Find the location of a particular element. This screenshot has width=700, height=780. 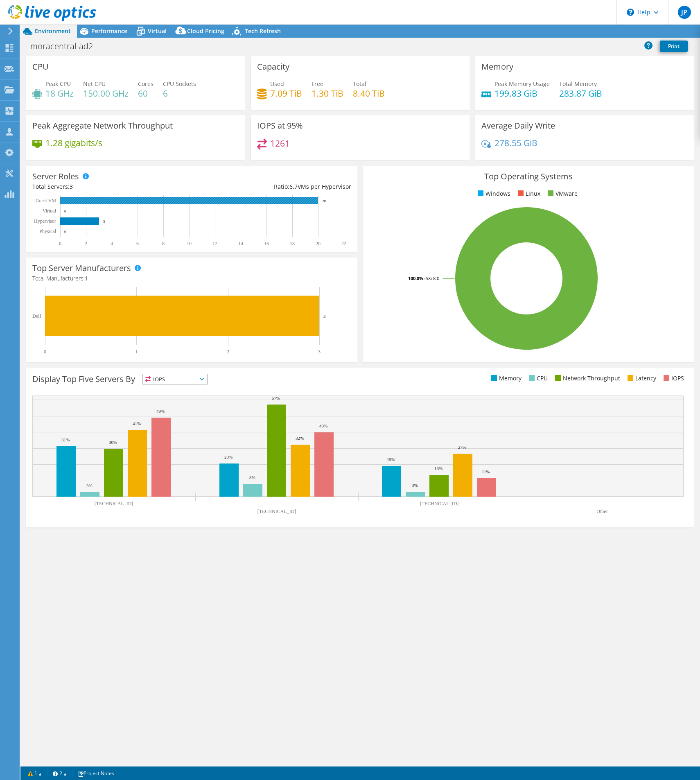

text: 6 is located at coordinates (138, 244).